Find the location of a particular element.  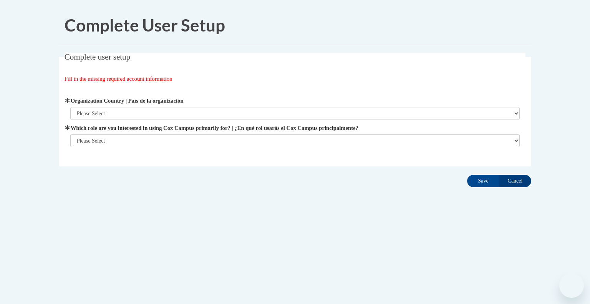

label: Which role are you interested in using Cox Campus primarily for? | ¿En qué rol usarás el Cox Camp... is located at coordinates (295, 128).